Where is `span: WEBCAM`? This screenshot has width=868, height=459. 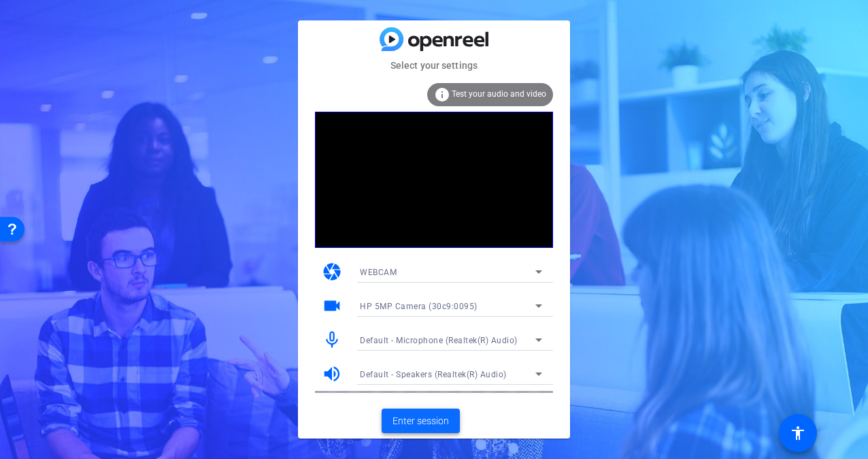 span: WEBCAM is located at coordinates (378, 273).